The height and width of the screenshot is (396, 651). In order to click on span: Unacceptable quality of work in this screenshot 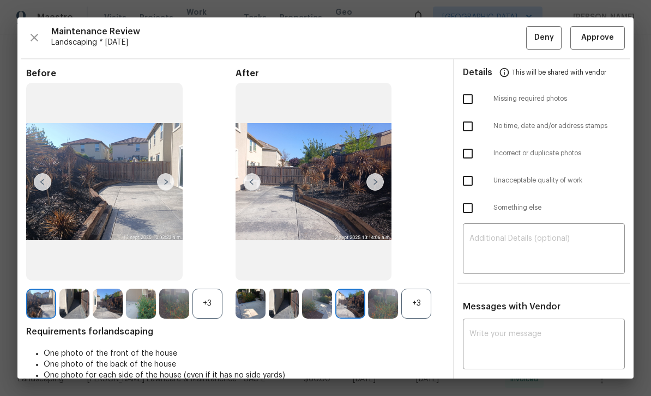, I will do `click(559, 180)`.